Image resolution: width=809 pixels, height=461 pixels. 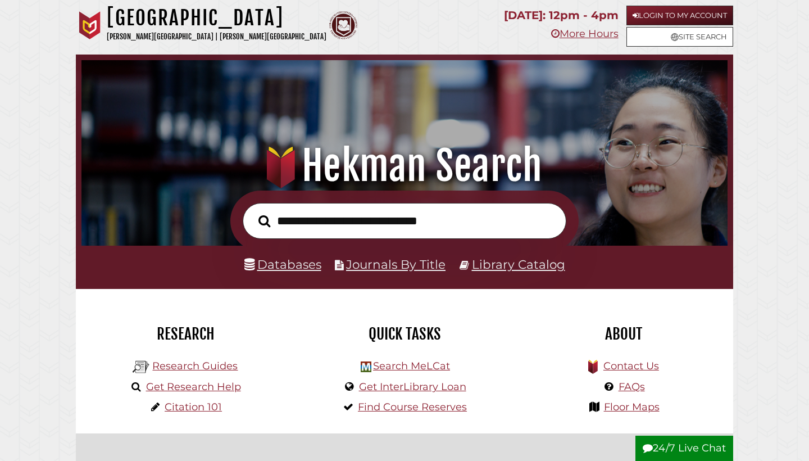 I want to click on a: Library Catalog, so click(x=519, y=264).